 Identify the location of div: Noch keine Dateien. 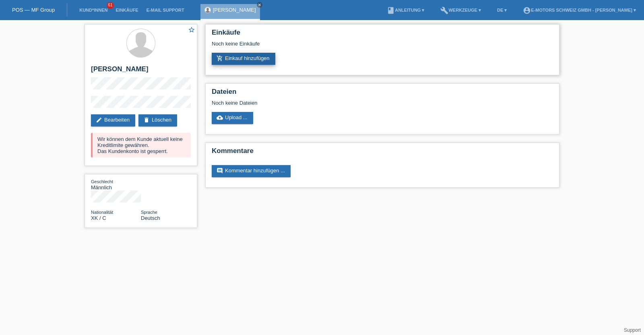
(335, 103).